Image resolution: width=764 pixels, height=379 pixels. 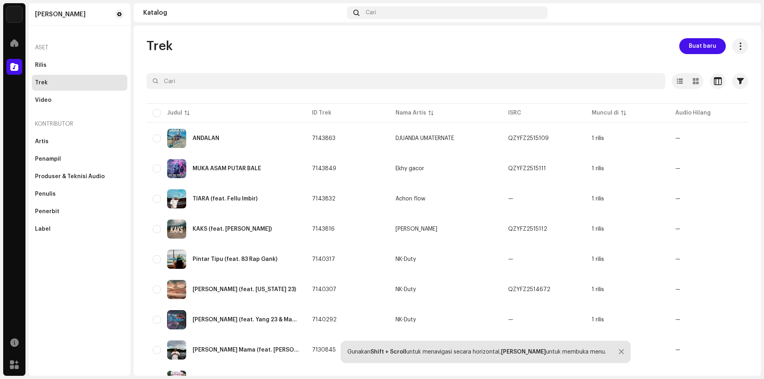 What do you see at coordinates (323, 259) in the screenshot?
I see `span: 7140317` at bounding box center [323, 259].